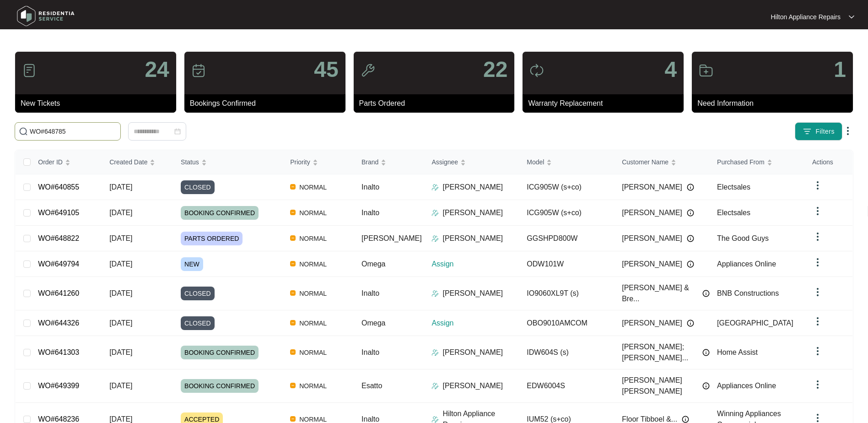  What do you see at coordinates (59, 386) in the screenshot?
I see `a: WO#649399` at bounding box center [59, 386].